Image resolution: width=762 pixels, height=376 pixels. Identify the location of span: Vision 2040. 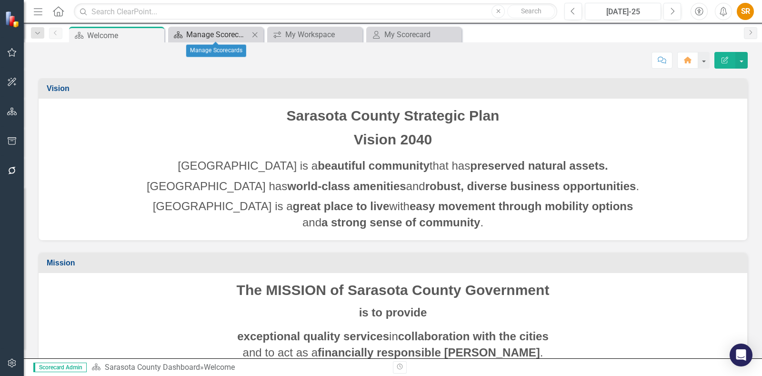
(393, 139).